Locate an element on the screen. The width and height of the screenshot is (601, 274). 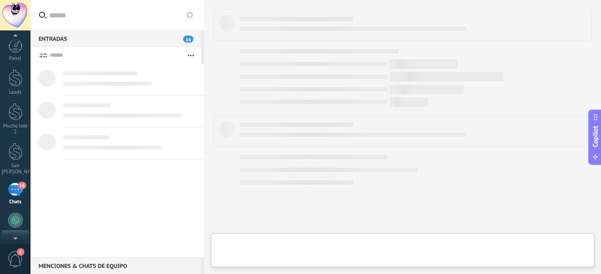
div: Panel is located at coordinates (15, 59).